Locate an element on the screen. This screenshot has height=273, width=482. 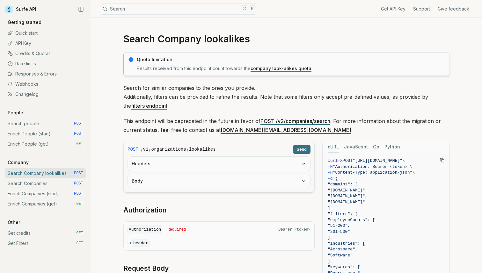
a: Quick start is located at coordinates (45, 33).